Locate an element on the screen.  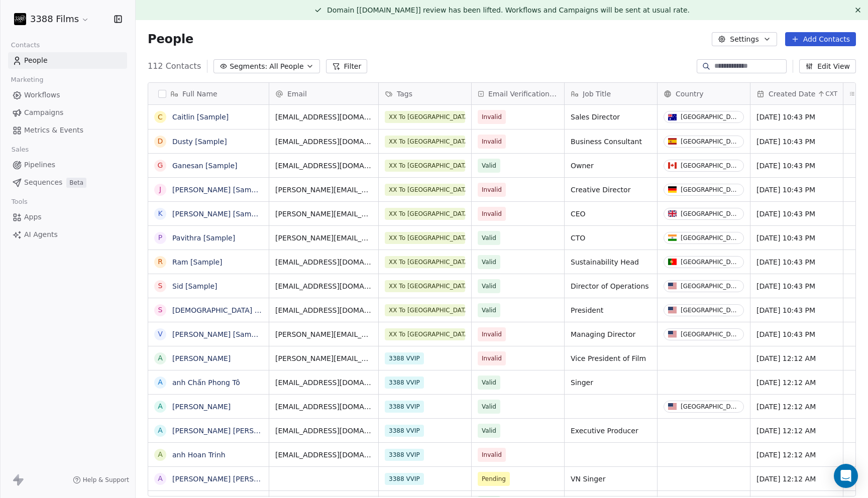
a: Caitlin [Sample] is located at coordinates (200, 117).